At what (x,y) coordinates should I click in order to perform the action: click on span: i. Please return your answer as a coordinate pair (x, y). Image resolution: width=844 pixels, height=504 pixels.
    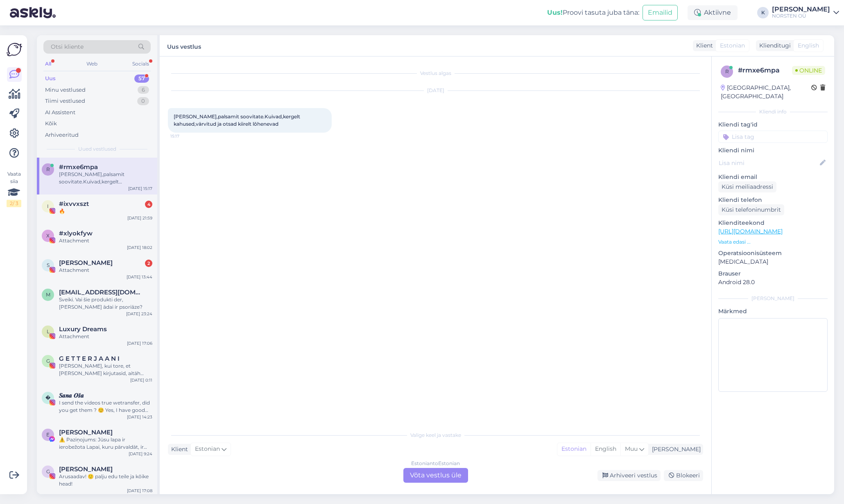
    Looking at the image, I should click on (48, 206).